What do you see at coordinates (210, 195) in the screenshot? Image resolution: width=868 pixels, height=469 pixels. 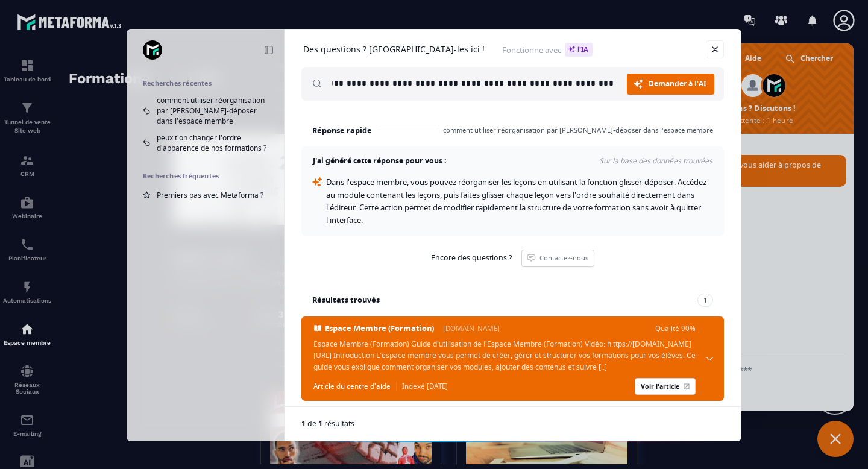 I see `span: Premiers pas avec Metaforma ?` at bounding box center [210, 195].